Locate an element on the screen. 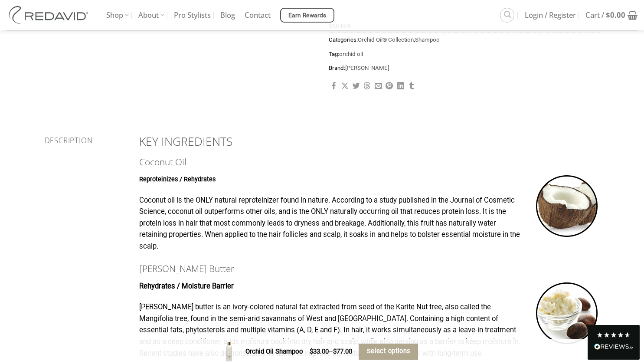 The image size is (644, 364). span: Earn Rewards is located at coordinates (307, 15).